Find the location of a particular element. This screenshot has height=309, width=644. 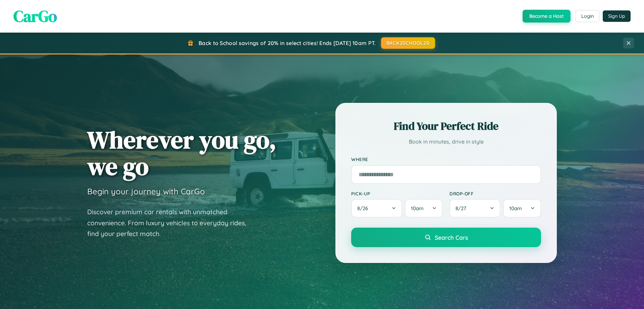

button: Become a Host is located at coordinates (547, 16).